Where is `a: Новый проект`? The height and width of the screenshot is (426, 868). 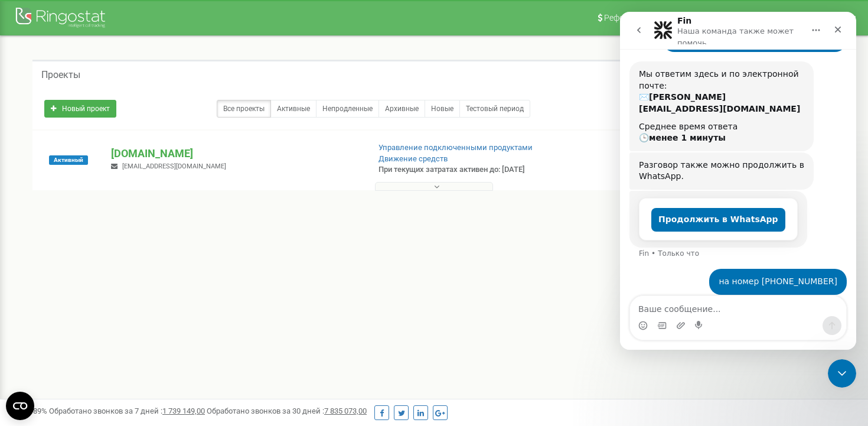 a: Новый проект is located at coordinates (81, 109).